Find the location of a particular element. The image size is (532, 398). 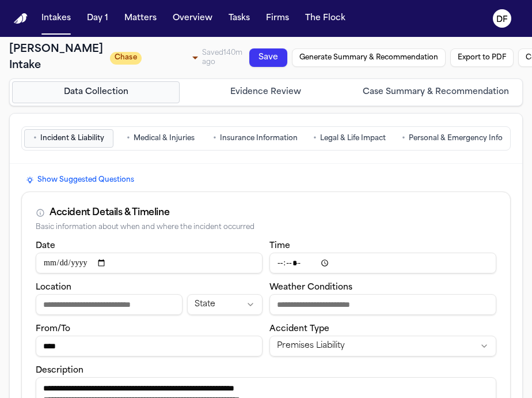

button: Tasks is located at coordinates (239, 18).